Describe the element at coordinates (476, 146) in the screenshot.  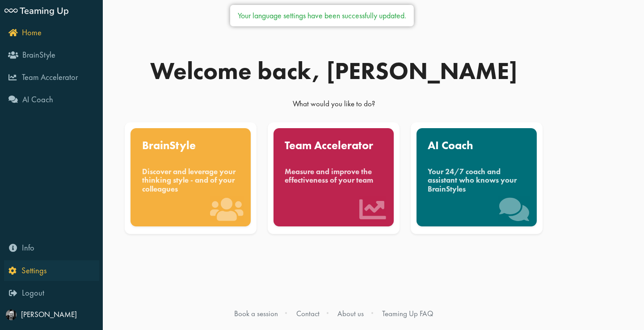
I see `div: AI Coach` at that location.